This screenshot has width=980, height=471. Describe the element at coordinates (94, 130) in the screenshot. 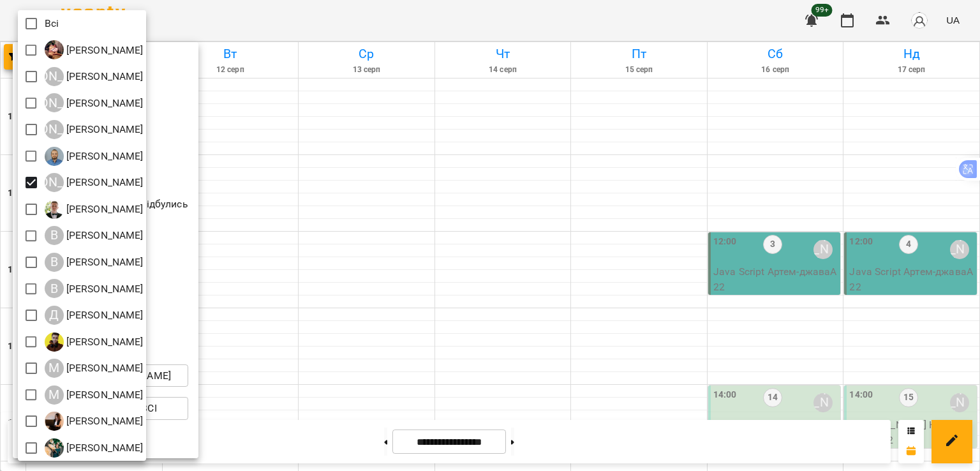

I see `div: Анастасія Герус` at that location.